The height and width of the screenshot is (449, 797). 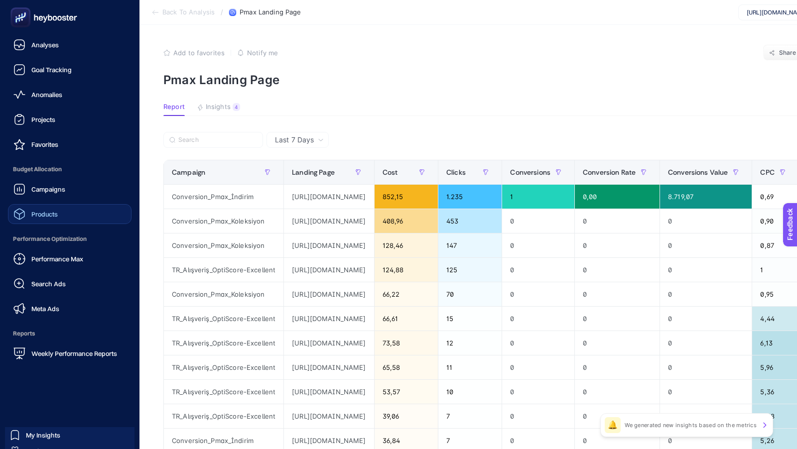 I want to click on span: Analyses, so click(x=45, y=45).